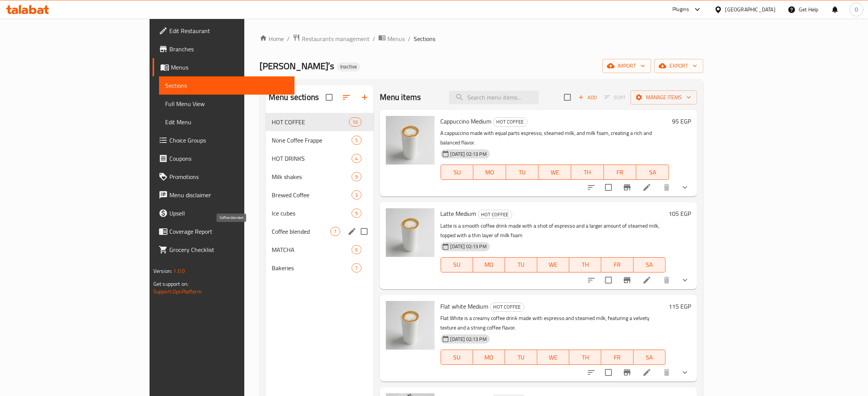 The image size is (868, 396). I want to click on span: TH, so click(588, 172).